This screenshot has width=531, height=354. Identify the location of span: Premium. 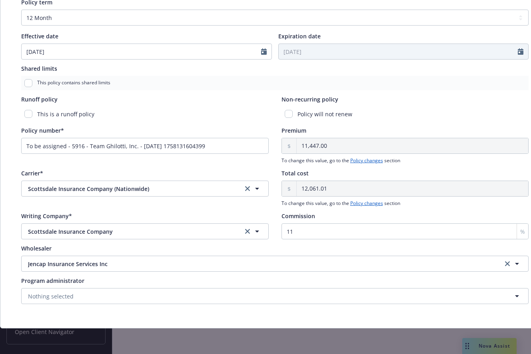
(294, 130).